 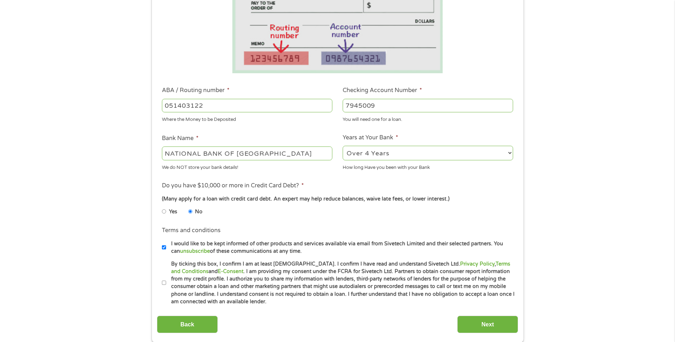 What do you see at coordinates (428, 118) in the screenshot?
I see `div: You will need one for a loan.` at bounding box center [428, 118].